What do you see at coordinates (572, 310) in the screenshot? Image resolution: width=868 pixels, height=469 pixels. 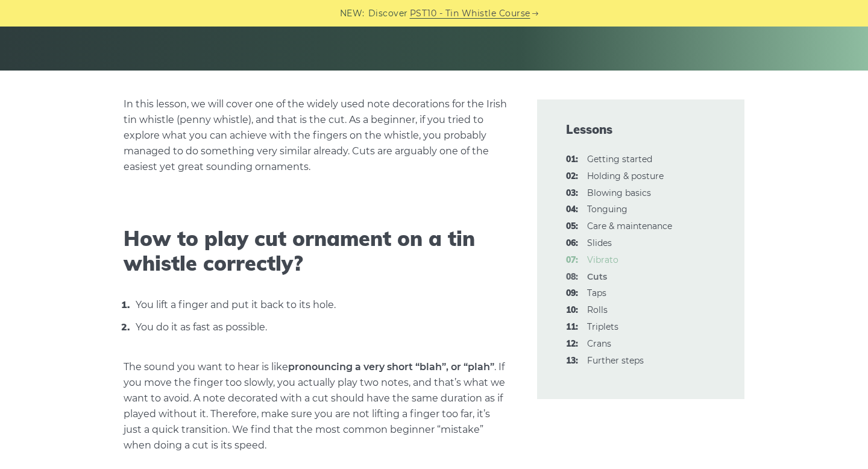 I see `span: 10:` at bounding box center [572, 310].